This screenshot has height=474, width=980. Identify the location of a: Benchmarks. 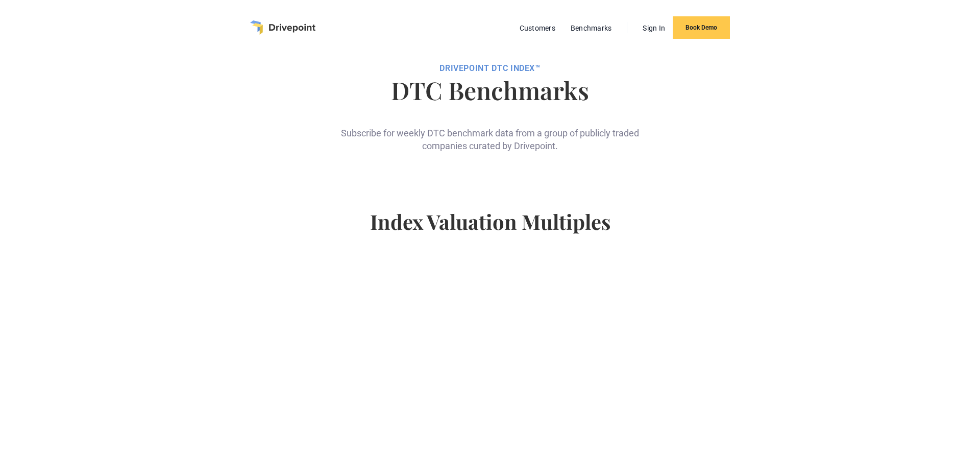
(591, 28).